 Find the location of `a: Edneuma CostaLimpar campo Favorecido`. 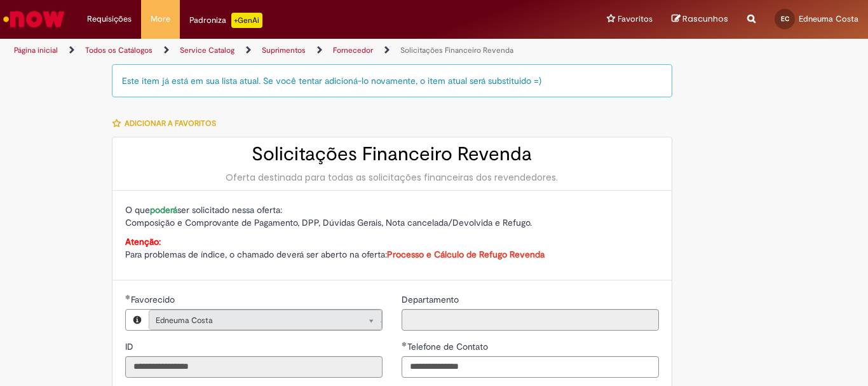

a: Edneuma CostaLimpar campo Favorecido is located at coordinates (265, 320).